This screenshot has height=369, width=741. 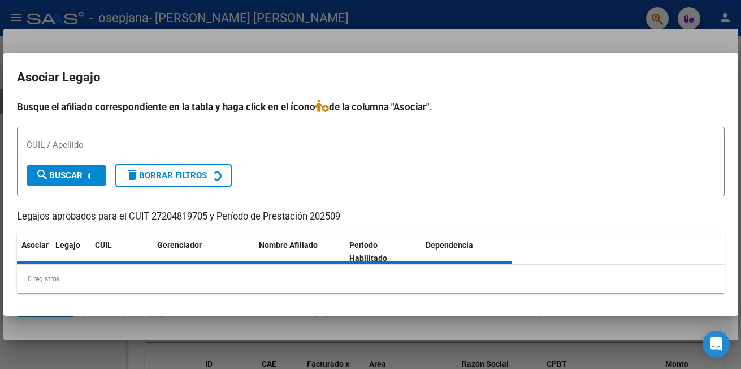 I want to click on datatable-header-cell: CUIL, so click(x=122, y=252).